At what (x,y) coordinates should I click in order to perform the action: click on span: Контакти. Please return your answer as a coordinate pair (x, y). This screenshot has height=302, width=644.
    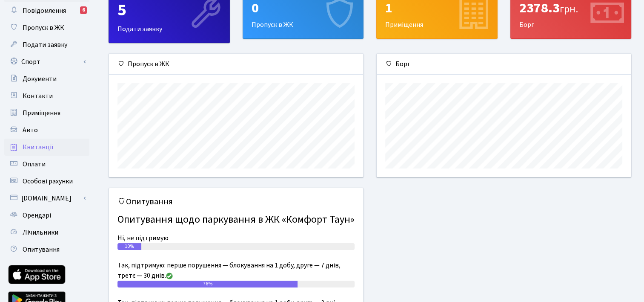
    Looking at the image, I should click on (37, 96).